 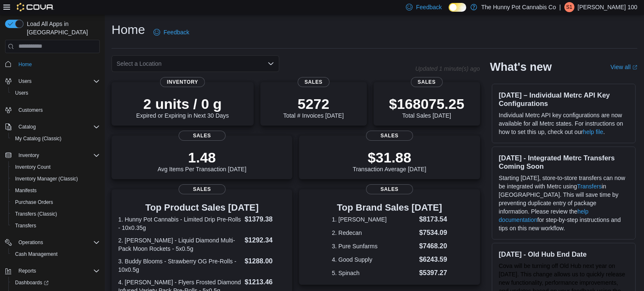 I want to click on button: Manifests, so click(x=56, y=190).